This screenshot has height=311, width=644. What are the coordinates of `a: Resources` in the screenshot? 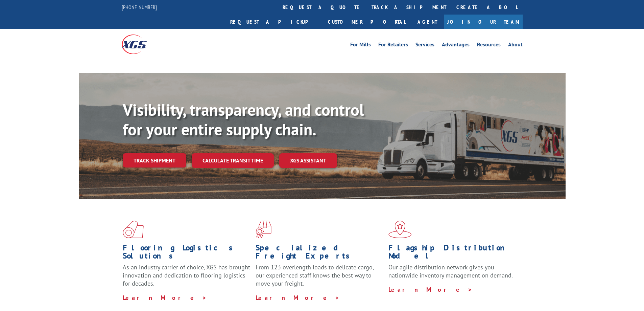 It's located at (489, 46).